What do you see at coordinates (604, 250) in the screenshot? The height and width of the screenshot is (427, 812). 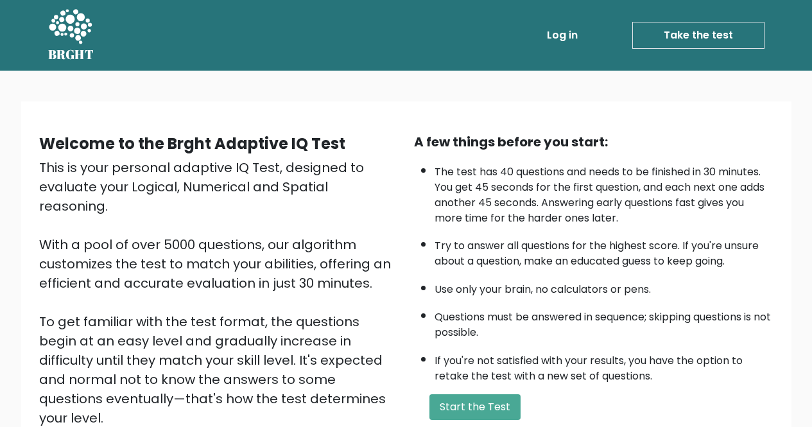 I see `li: Try to answer all questions for the highest score. If you're unsure about a question, make an edu...` at bounding box center [604, 250].